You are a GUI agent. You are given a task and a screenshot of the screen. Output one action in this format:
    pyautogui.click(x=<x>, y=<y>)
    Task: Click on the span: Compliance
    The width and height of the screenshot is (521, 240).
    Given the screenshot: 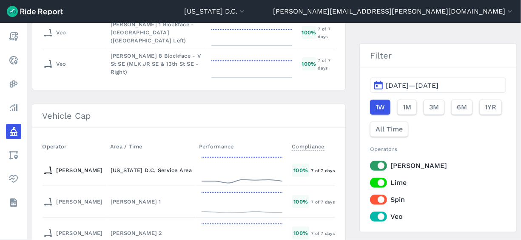 What is the action you would take?
    pyautogui.click(x=308, y=146)
    